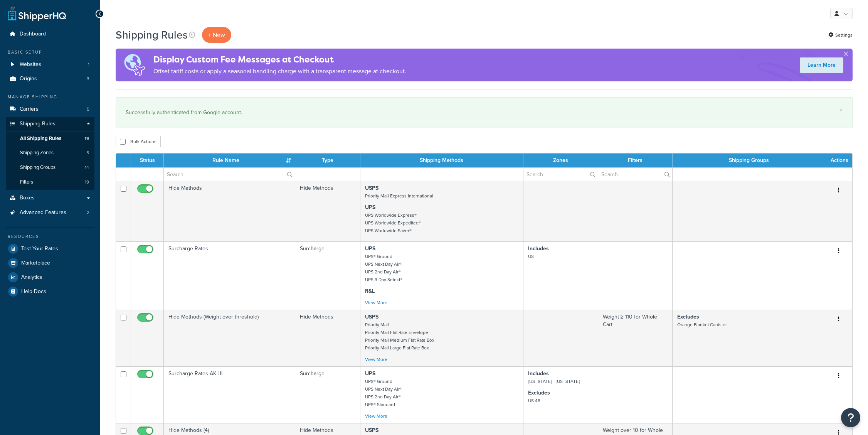 The height and width of the screenshot is (435, 868). Describe the element at coordinates (50, 213) in the screenshot. I see `li: Advanced Features` at that location.